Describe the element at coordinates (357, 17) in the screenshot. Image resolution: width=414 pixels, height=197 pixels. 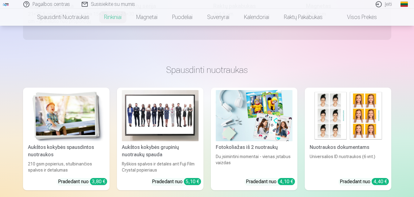
I see `a: Visos prekės` at that location.